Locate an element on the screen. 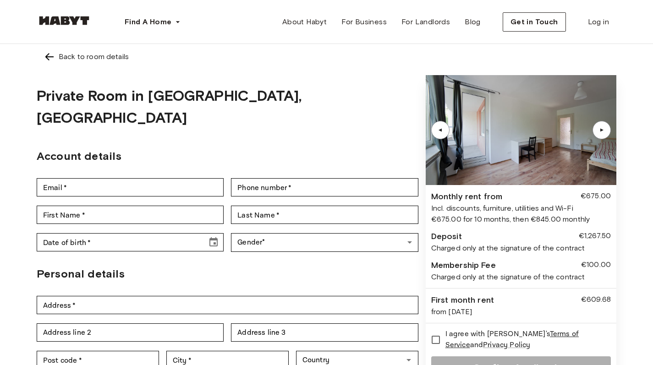 The width and height of the screenshot is (653, 365). div: €100.00 is located at coordinates (596, 265).